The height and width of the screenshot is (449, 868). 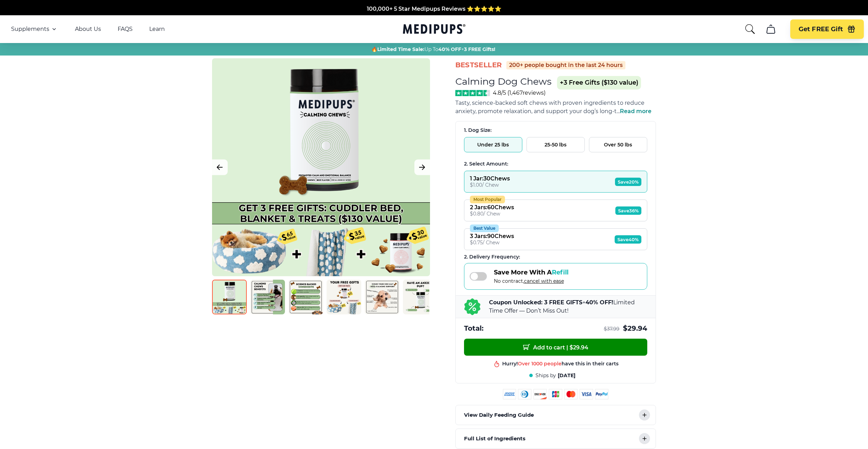 What do you see at coordinates (492, 257) in the screenshot?
I see `span: 2 . Delivery Frequency:` at bounding box center [492, 257].